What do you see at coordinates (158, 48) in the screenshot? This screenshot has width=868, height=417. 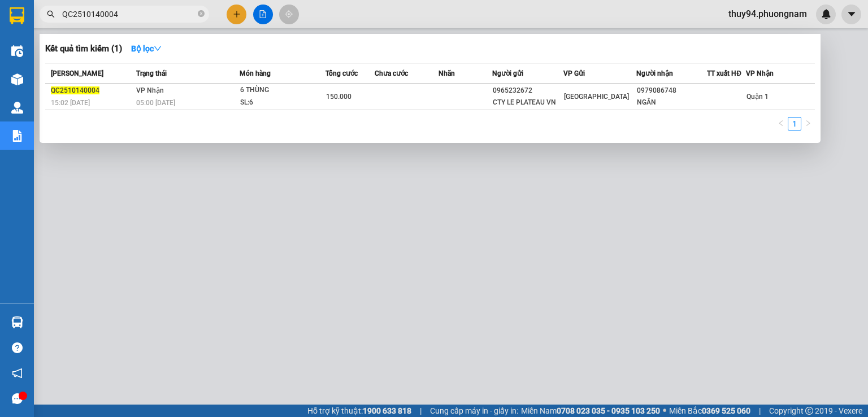 I see `span: down` at bounding box center [158, 48].